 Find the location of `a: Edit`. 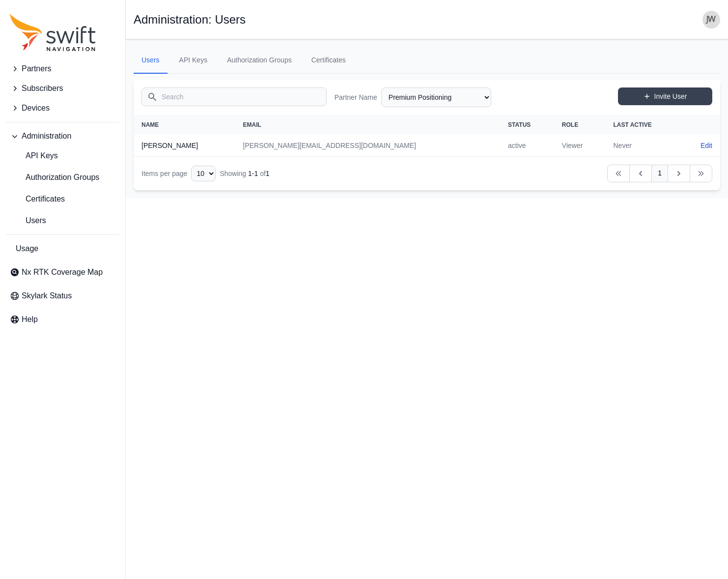

a: Edit is located at coordinates (707, 145).